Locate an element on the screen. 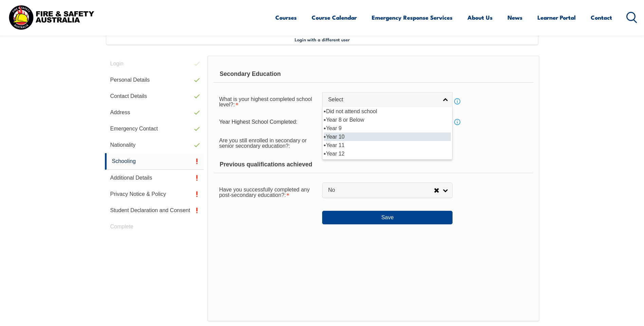  a: Learner Portal is located at coordinates (557, 17).